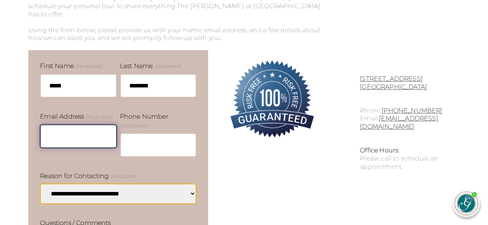 This screenshot has width=488, height=225. Describe the element at coordinates (174, 35) in the screenshot. I see `p: Using the form below, please provide us with your name, email address, and a few details about ho...` at that location.